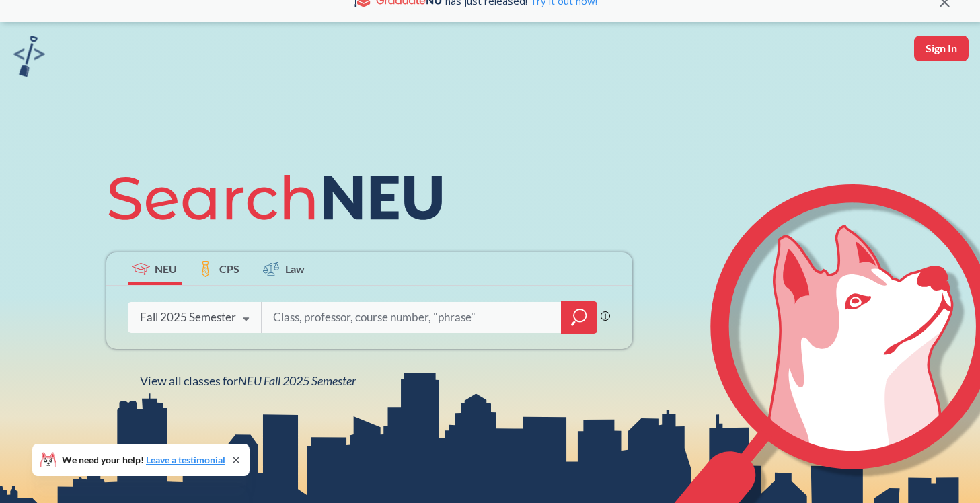 The image size is (980, 503). What do you see at coordinates (297, 381) in the screenshot?
I see `span: NEU Fall 2025 Semester` at bounding box center [297, 381].